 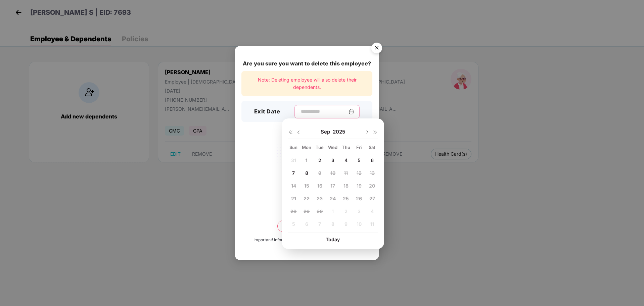 What do you see at coordinates (333, 147) in the screenshot?
I see `div: Wed` at bounding box center [333, 147].